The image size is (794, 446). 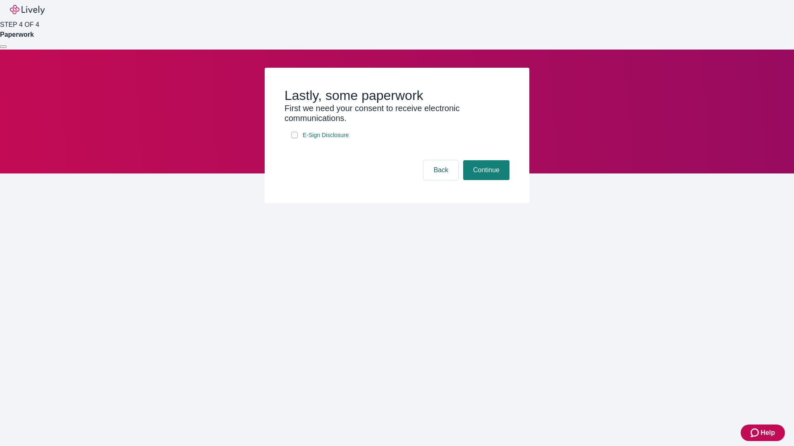 I want to click on img: Lively, so click(x=27, y=10).